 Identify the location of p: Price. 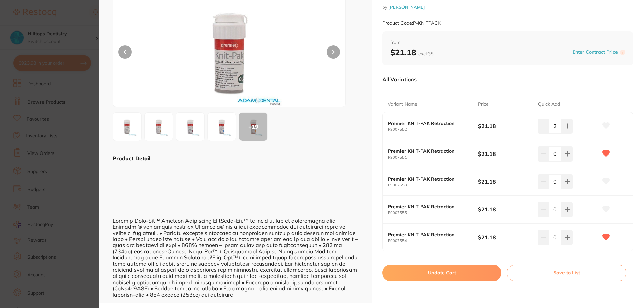
(483, 104).